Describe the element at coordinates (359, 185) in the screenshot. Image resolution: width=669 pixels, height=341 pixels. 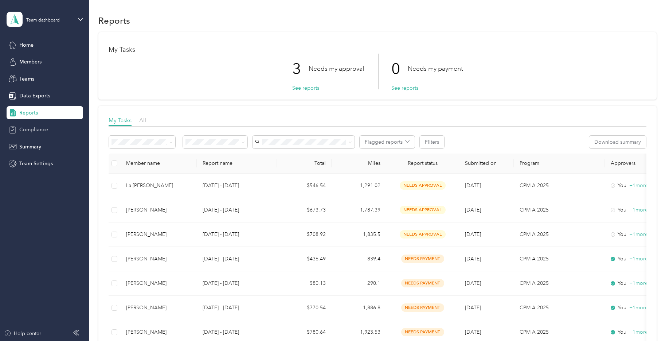
I see `td: 1,291.02` at that location.